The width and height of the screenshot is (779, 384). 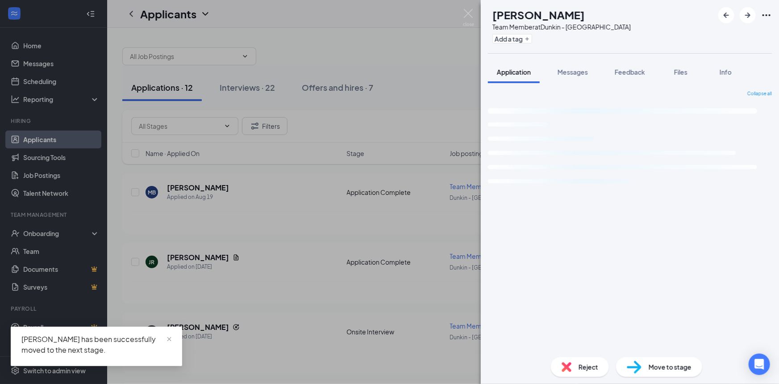 I want to click on span: Messages, so click(x=573, y=72).